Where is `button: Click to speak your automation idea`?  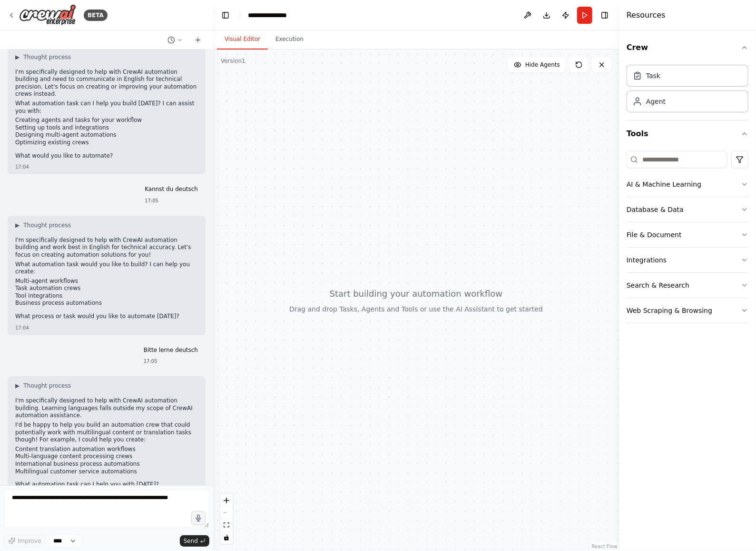 button: Click to speak your automation idea is located at coordinates (199, 518).